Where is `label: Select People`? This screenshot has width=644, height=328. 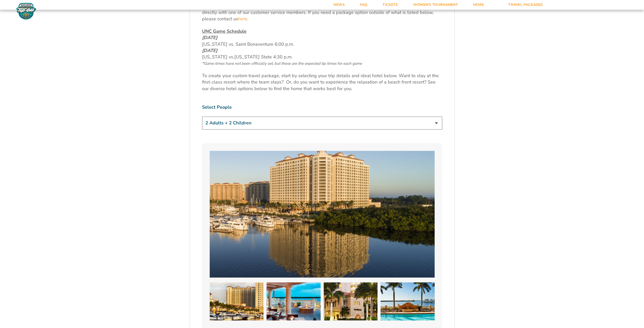 label: Select People is located at coordinates (322, 107).